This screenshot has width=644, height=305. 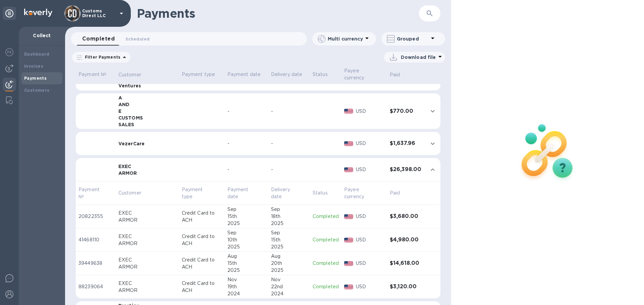 I want to click on h3: $14,618.00, so click(x=406, y=263).